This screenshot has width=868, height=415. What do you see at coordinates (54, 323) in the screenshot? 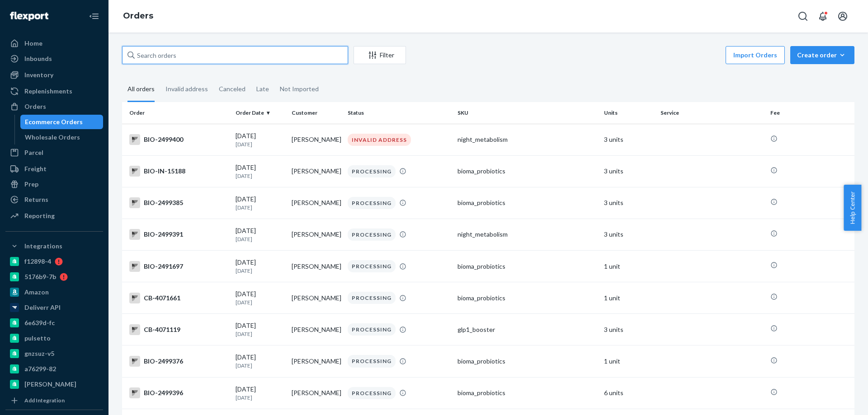
I see `a: 6e639d-fc` at bounding box center [54, 323].